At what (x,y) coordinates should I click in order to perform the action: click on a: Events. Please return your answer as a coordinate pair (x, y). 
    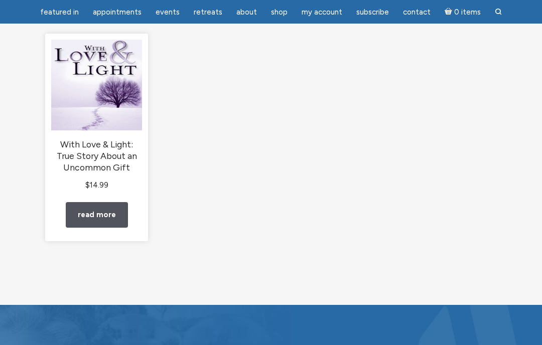
    Looking at the image, I should click on (168, 12).